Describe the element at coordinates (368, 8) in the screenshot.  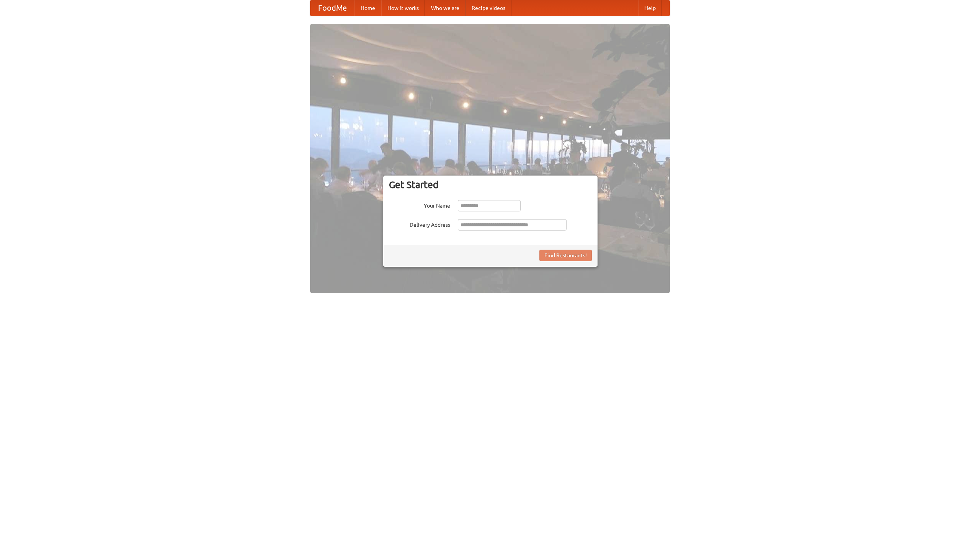
I see `a: Home` at that location.